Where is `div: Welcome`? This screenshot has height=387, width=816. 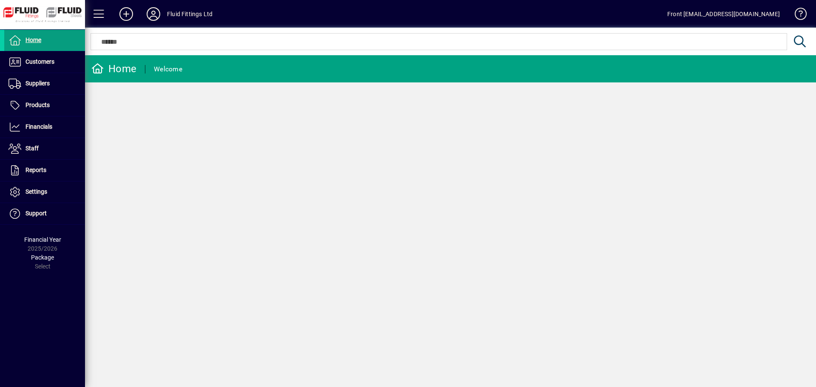
div: Welcome is located at coordinates (168, 69).